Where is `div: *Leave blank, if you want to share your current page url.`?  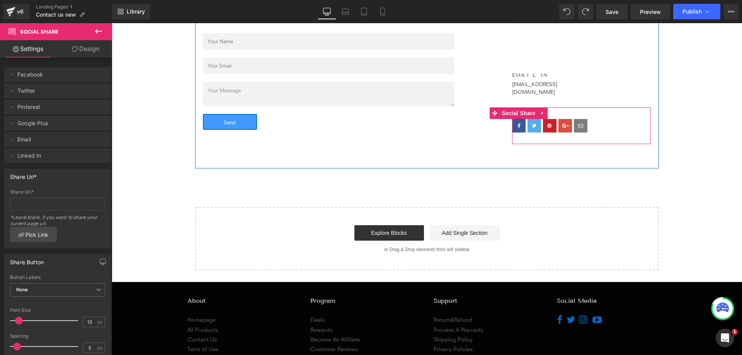
div: *Leave blank, if you want to share your current page url. is located at coordinates (58, 221).